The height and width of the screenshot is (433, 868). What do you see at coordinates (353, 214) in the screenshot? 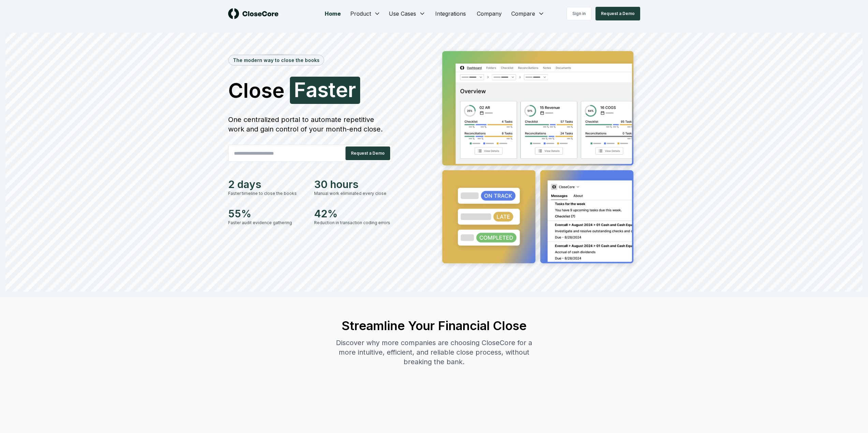
I see `div: 42%` at bounding box center [353, 214].